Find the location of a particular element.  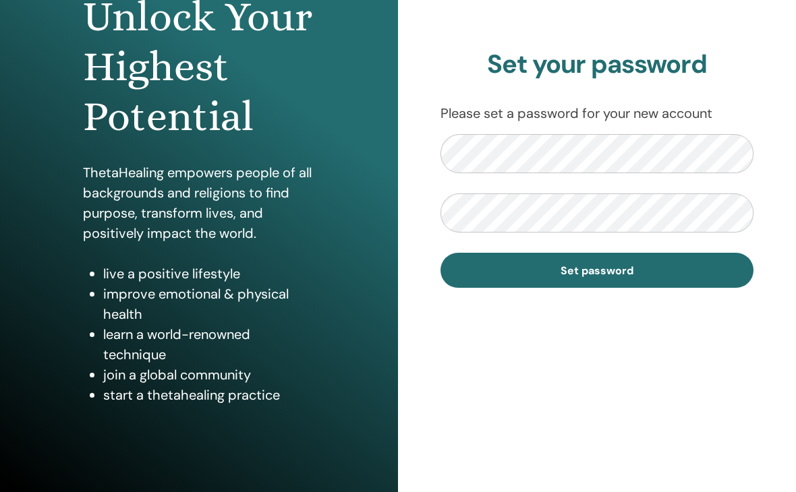

li: join a global community is located at coordinates (208, 375).